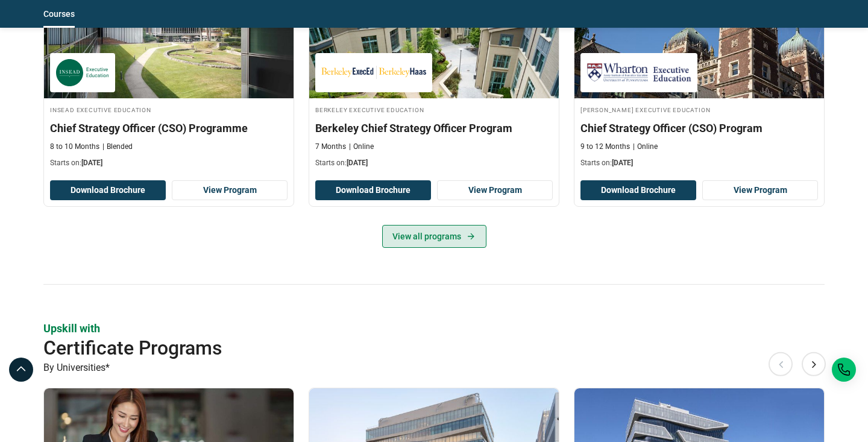 The height and width of the screenshot is (442, 868). What do you see at coordinates (699, 128) in the screenshot?
I see `h3: Chief Strategy Officer (CSO) Program` at bounding box center [699, 128].